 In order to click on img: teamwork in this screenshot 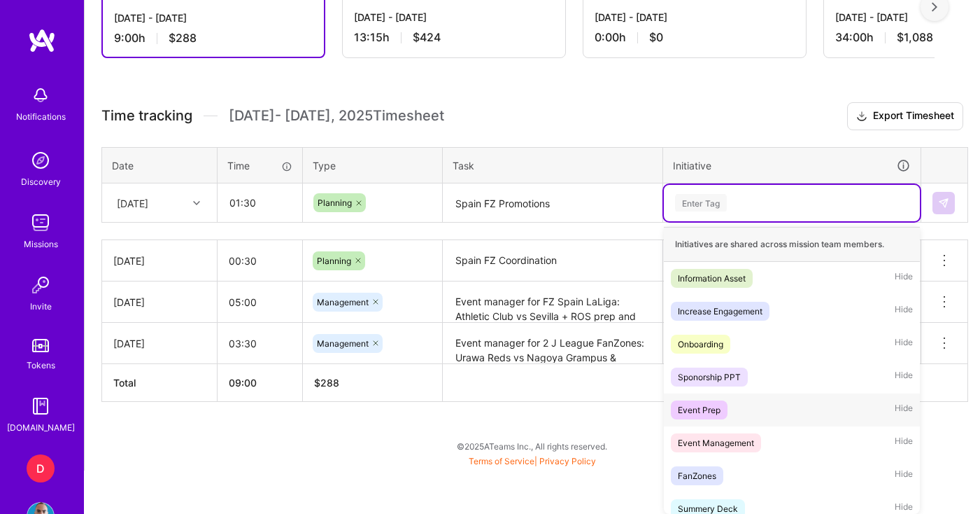, I will do `click(41, 223)`.